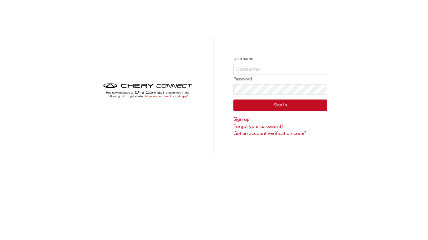 The height and width of the screenshot is (240, 428). What do you see at coordinates (280, 126) in the screenshot?
I see `a: Forgot your password?` at bounding box center [280, 126].